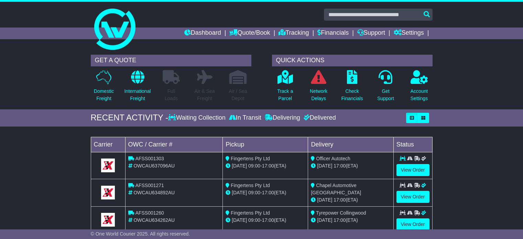 This screenshot has width=523, height=239. What do you see at coordinates (341, 213) in the screenshot?
I see `span: Tyrepower Collingwood` at bounding box center [341, 213].